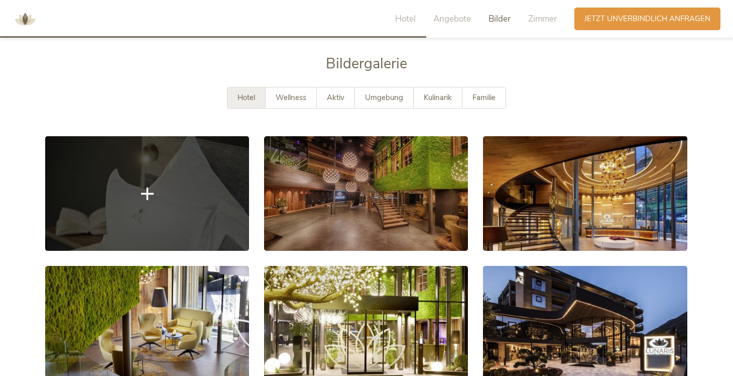 This screenshot has height=376, width=733. What do you see at coordinates (366, 63) in the screenshot?
I see `span: Bildergalerie` at bounding box center [366, 63].